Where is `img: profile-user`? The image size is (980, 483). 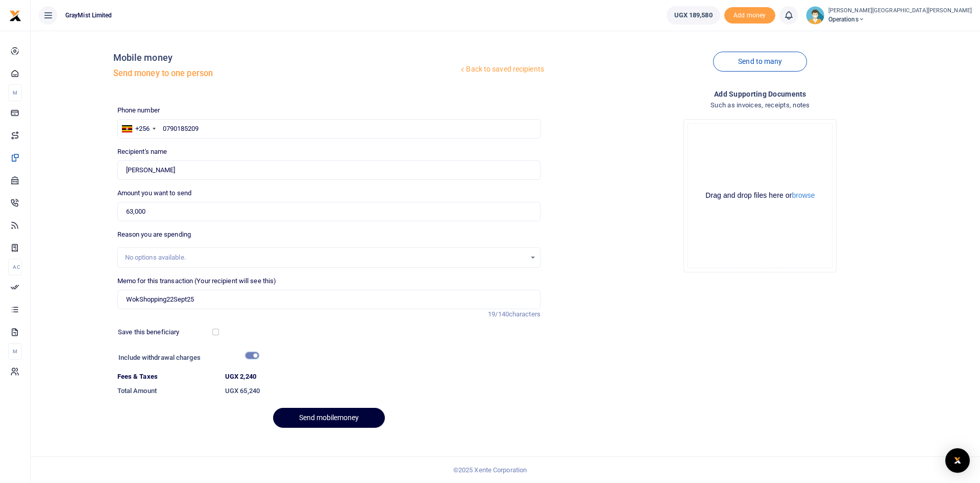 img: profile-user is located at coordinates (815, 16).